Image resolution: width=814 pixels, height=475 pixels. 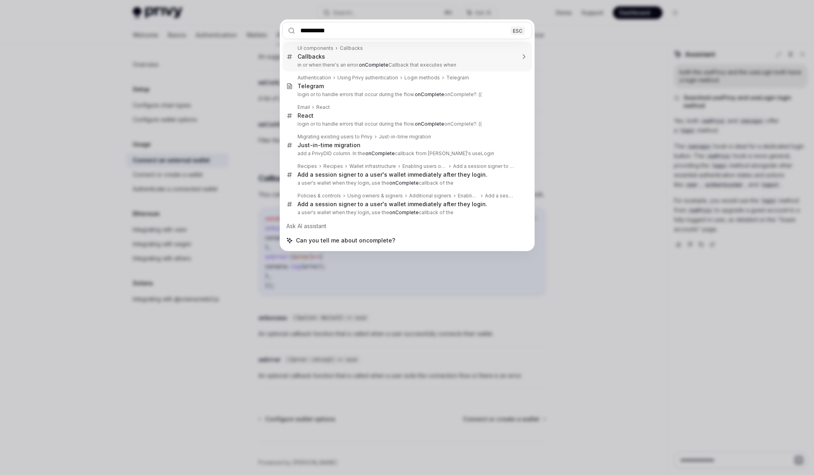 What do you see at coordinates (316, 48) in the screenshot?
I see `div: UI components` at bounding box center [316, 48].